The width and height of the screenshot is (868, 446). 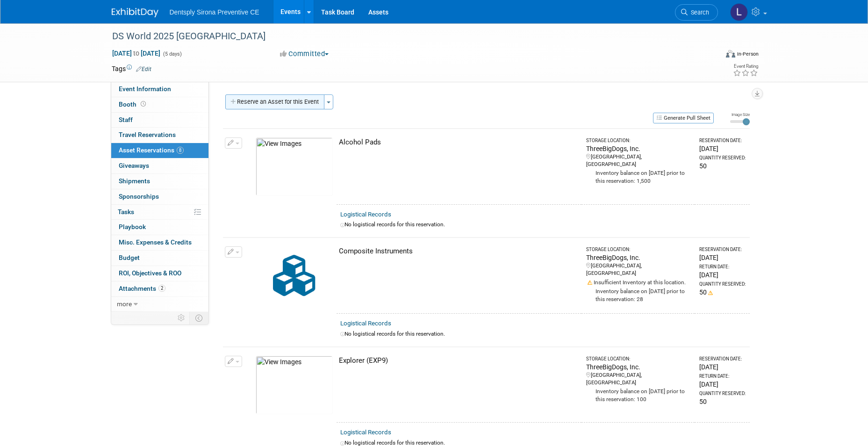 I want to click on button: Committed, so click(x=304, y=54).